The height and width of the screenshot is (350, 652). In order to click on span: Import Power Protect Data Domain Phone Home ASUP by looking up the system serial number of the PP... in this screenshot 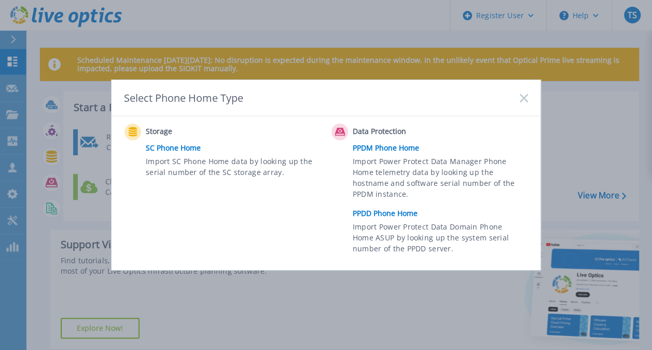, I will do `click(439, 239)`.